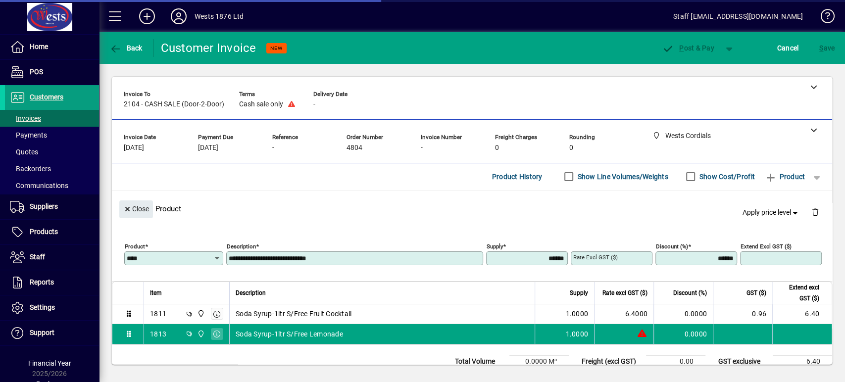 The width and height of the screenshot is (845, 382). What do you see at coordinates (681, 48) in the screenshot?
I see `span: P` at bounding box center [681, 48].